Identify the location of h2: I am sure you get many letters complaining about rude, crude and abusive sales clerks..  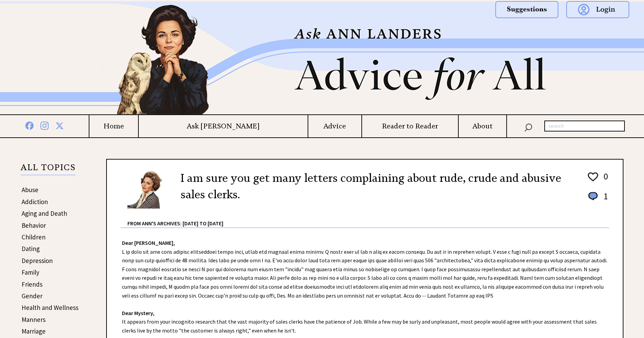
(378, 186).